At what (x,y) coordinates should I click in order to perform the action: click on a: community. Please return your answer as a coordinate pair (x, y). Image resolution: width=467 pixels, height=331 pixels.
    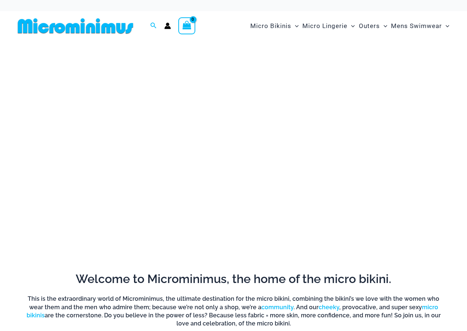
    Looking at the image, I should click on (277, 307).